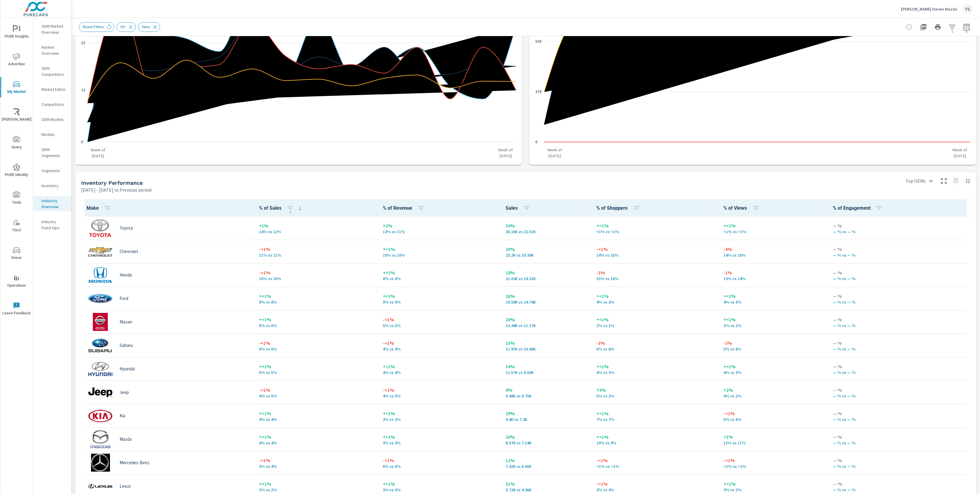 The image size is (980, 494). Describe the element at coordinates (17, 226) in the screenshot. I see `span: Tier2` at that location.